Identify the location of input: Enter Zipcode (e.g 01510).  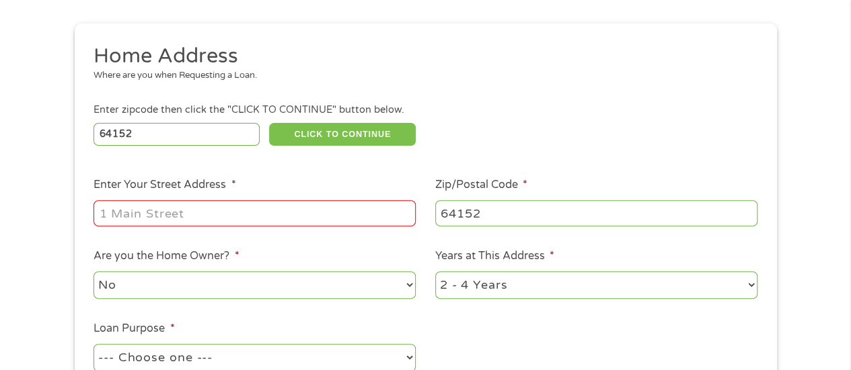
(176, 134).